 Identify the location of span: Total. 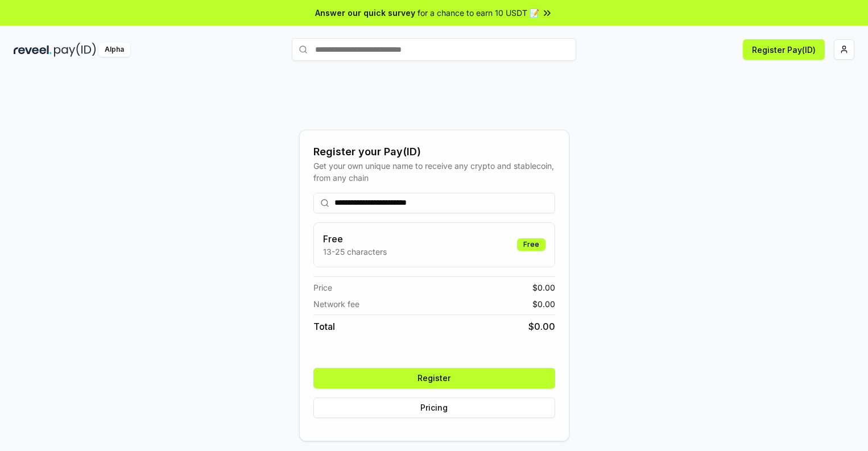
(324, 327).